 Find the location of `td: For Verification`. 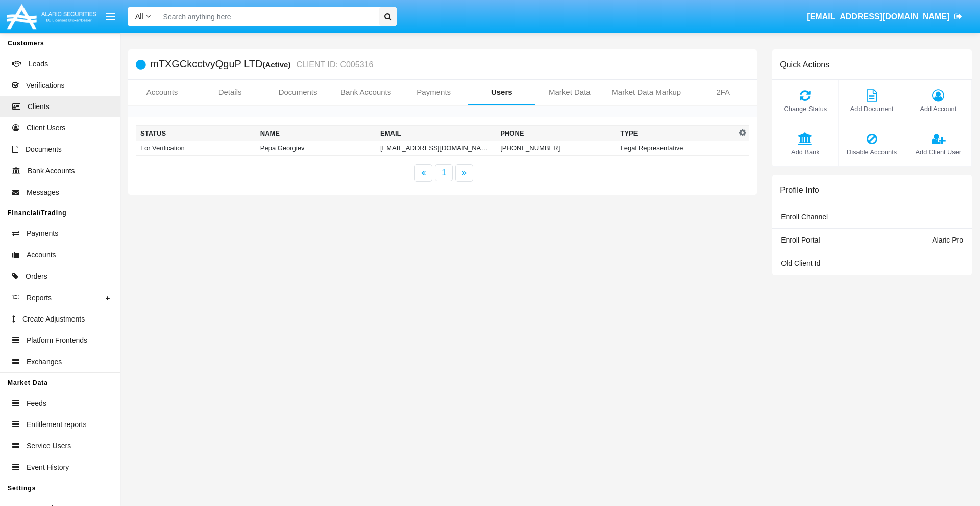

td: For Verification is located at coordinates (196, 149).